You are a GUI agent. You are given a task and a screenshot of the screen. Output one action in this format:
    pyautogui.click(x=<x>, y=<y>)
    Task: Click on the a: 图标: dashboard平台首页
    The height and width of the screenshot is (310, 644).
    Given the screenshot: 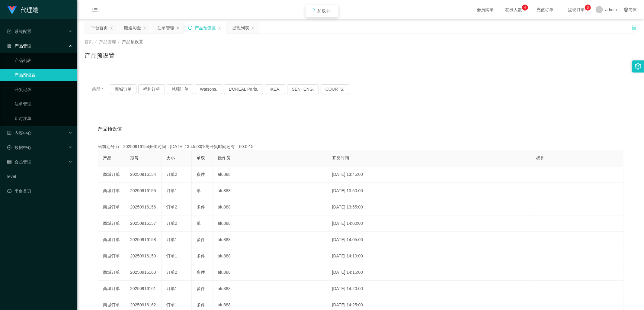 What is the action you would take?
    pyautogui.click(x=40, y=191)
    